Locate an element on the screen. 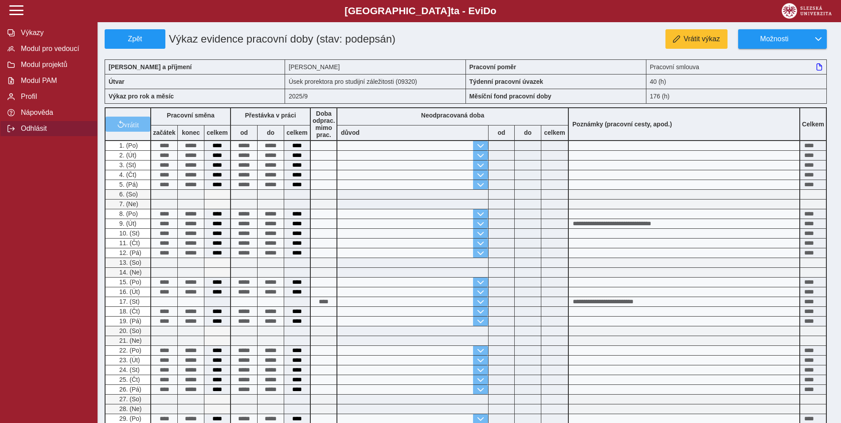 This screenshot has width=841, height=423. b: Celkem is located at coordinates (813, 124).